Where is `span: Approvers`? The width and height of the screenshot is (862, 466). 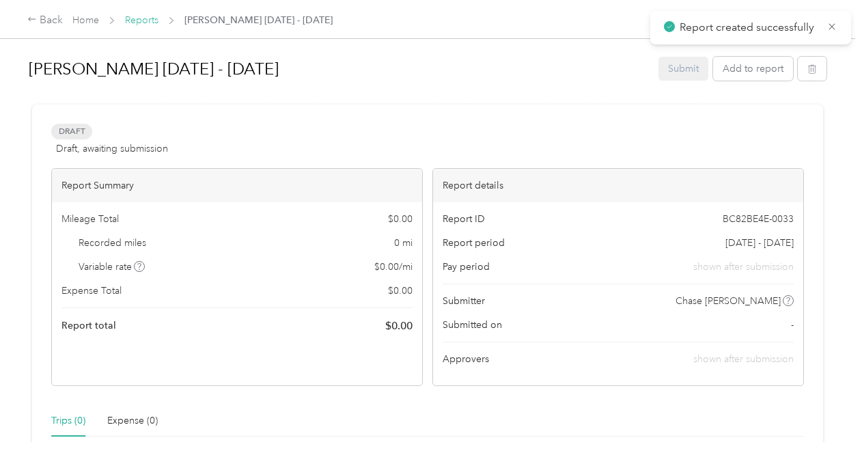 span: Approvers is located at coordinates (466, 358).